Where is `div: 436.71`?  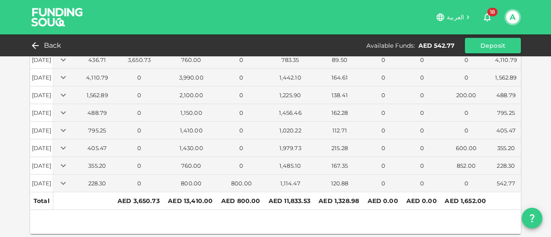 div: 436.71 is located at coordinates (97, 60).